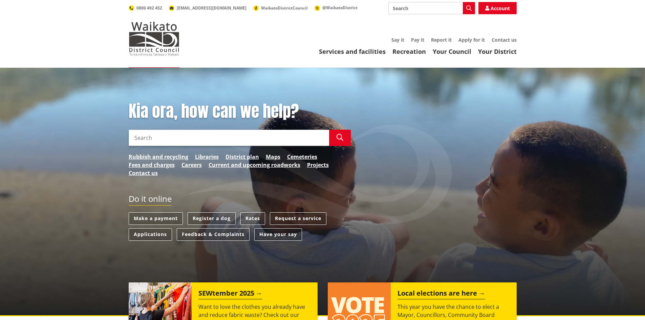  I want to click on a: Recreation, so click(409, 51).